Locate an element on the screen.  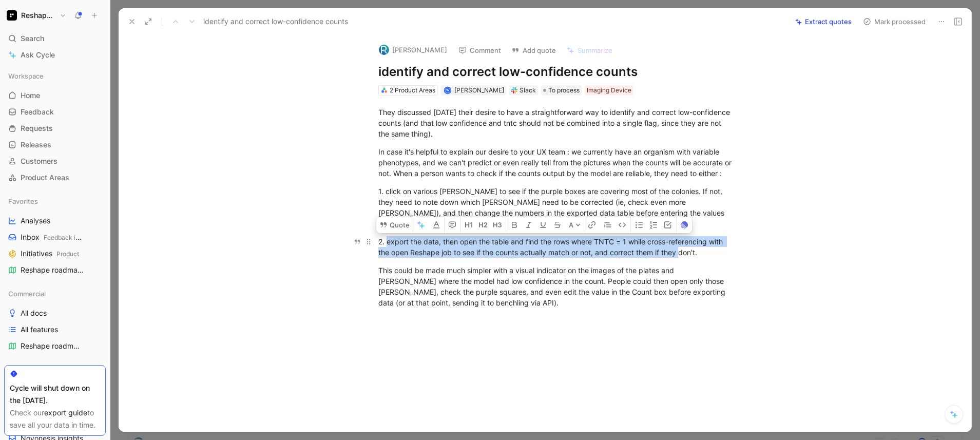
div: Check our to save all your data in time. is located at coordinates (55, 419).